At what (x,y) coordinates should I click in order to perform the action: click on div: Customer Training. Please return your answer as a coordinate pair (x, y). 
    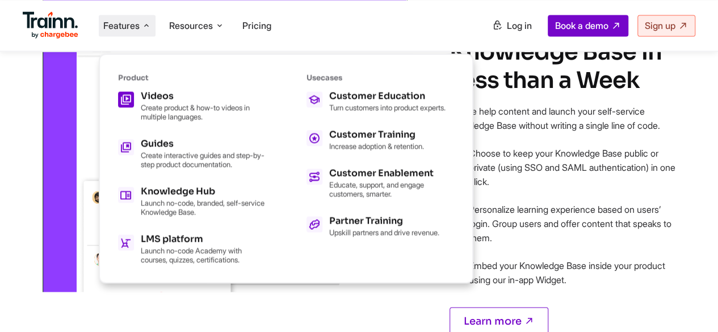
    Looking at the image, I should click on (377, 135).